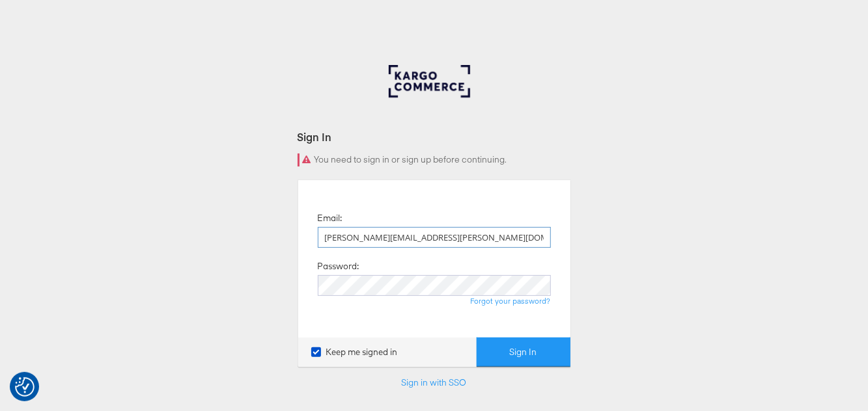  I want to click on div: Sign In, so click(434, 137).